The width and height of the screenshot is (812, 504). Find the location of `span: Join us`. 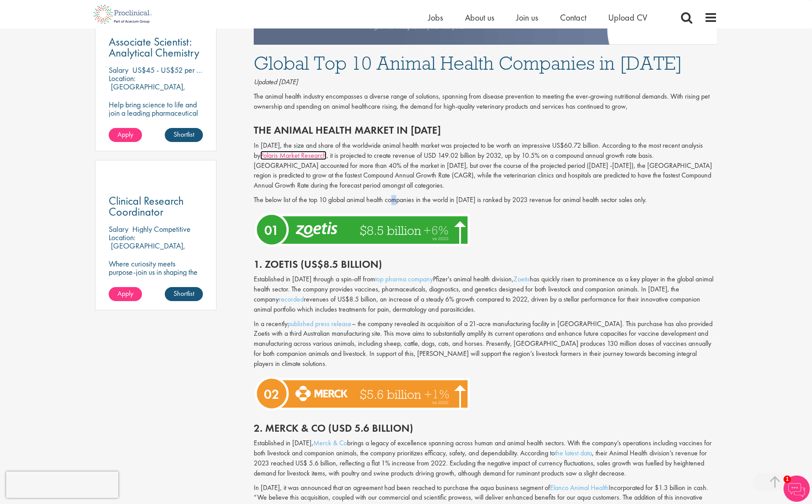

span: Join us is located at coordinates (527, 17).